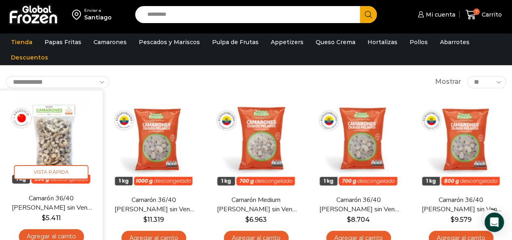 This screenshot has width=512, height=240. Describe the element at coordinates (30, 57) in the screenshot. I see `a: Descuentos` at that location.